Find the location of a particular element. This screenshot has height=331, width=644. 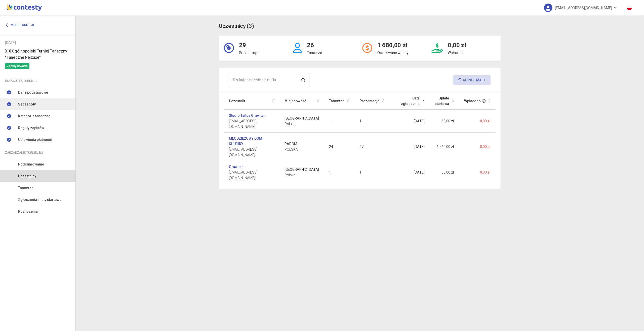

p: Wpłacono is located at coordinates (457, 53).